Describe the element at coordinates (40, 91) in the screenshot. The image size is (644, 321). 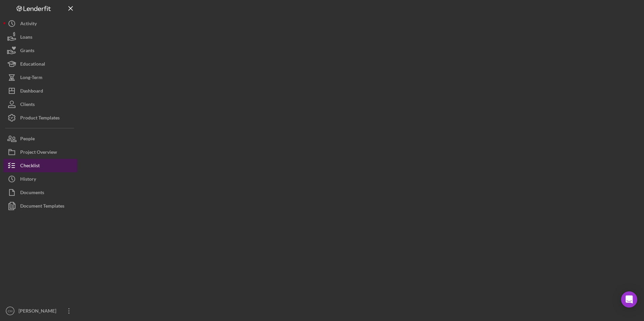
I see `a: Dashboard` at that location.